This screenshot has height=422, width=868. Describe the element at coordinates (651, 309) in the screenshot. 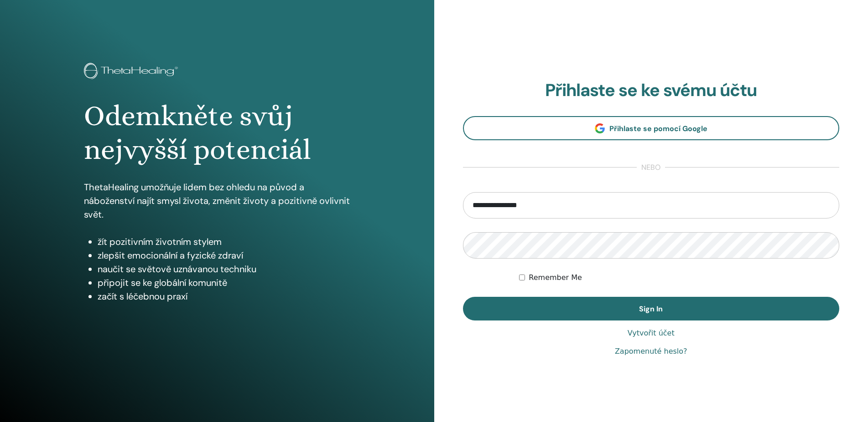

I see `button: Sign In` at that location.